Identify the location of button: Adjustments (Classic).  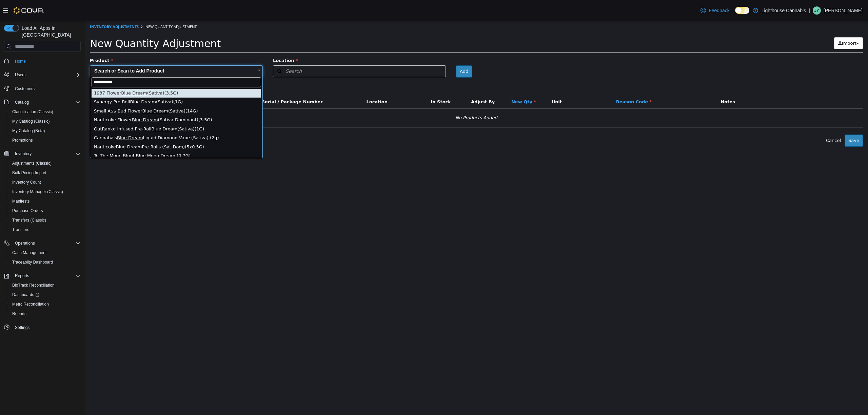
(45, 163).